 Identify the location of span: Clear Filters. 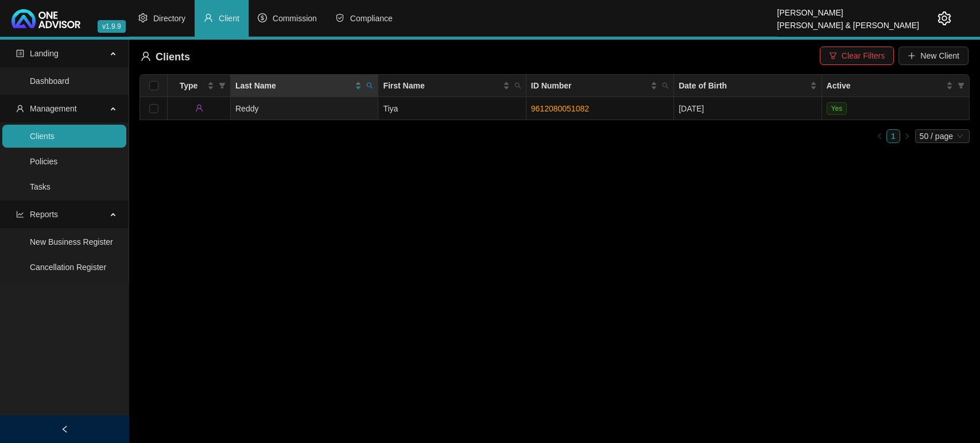
(862, 56).